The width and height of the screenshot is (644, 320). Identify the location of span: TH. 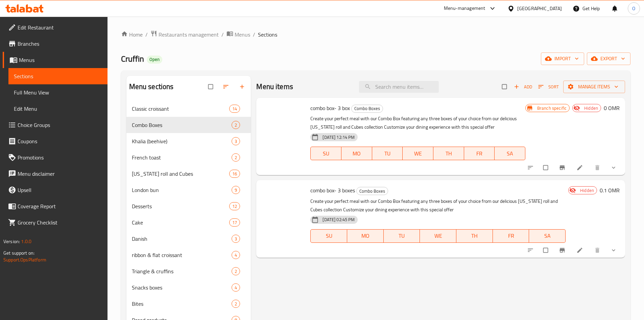
(475, 236).